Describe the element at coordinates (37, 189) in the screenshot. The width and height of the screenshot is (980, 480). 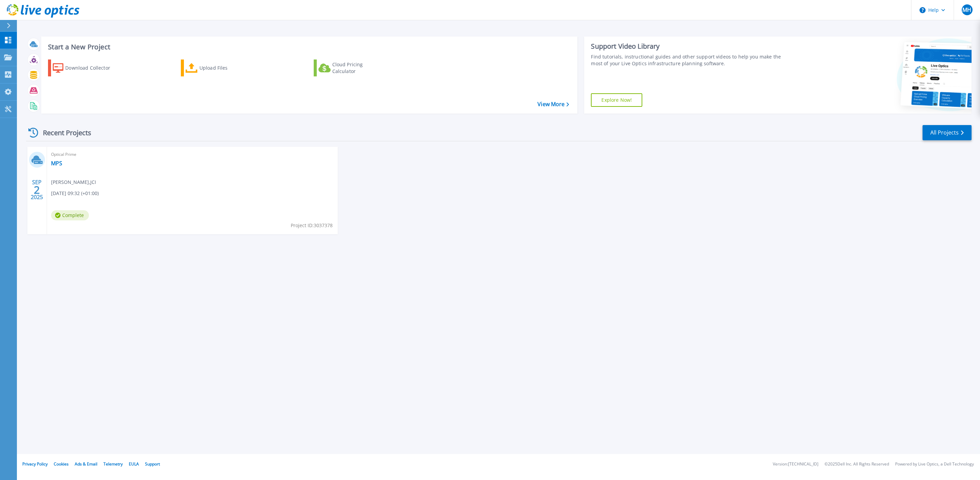
I see `div: SEP 2025` at that location.